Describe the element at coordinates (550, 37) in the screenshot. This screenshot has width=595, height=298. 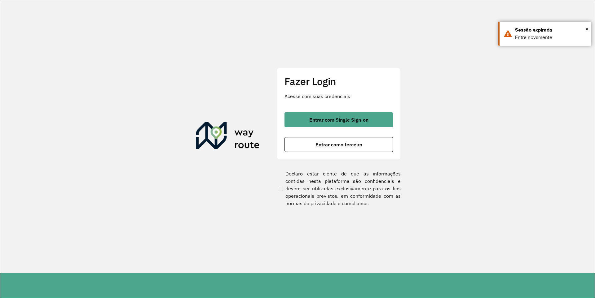
I see `div: Entre novamente` at that location.